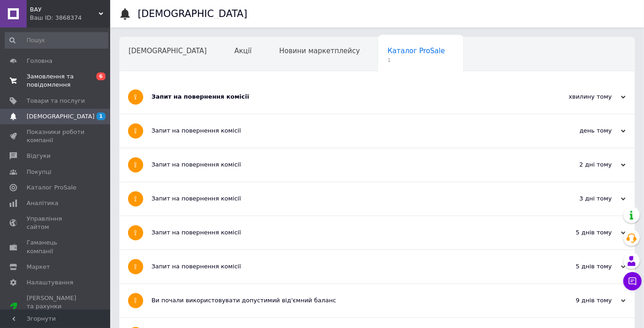 The width and height of the screenshot is (644, 328). What do you see at coordinates (39, 61) in the screenshot?
I see `span: Головна` at bounding box center [39, 61].